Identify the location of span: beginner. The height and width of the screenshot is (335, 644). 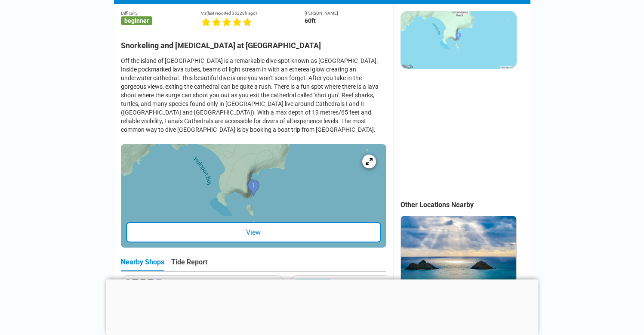
(136, 21).